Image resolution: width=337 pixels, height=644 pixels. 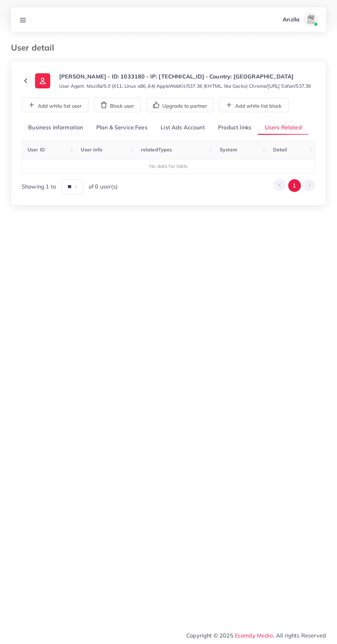 I want to click on a: Ecomdy Media, so click(x=254, y=635).